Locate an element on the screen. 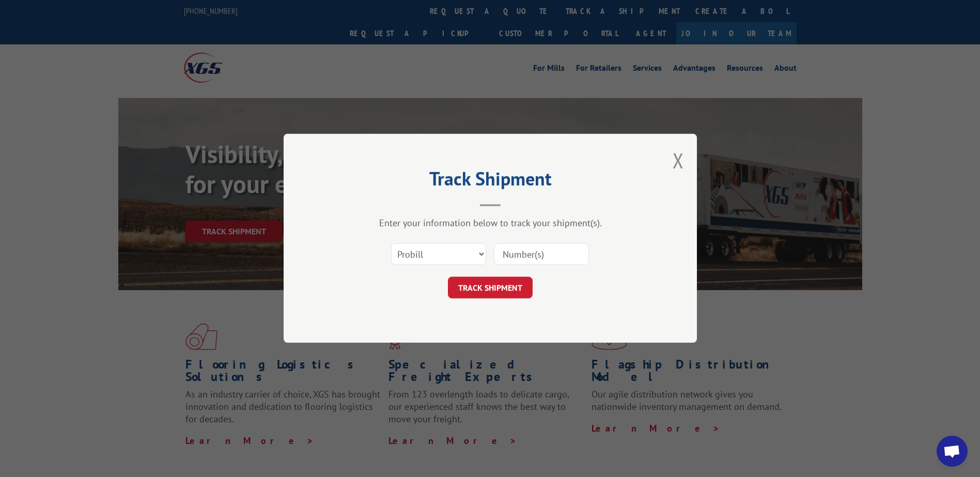 This screenshot has width=980, height=477. button: TRACK SHIPMENT is located at coordinates (490, 288).